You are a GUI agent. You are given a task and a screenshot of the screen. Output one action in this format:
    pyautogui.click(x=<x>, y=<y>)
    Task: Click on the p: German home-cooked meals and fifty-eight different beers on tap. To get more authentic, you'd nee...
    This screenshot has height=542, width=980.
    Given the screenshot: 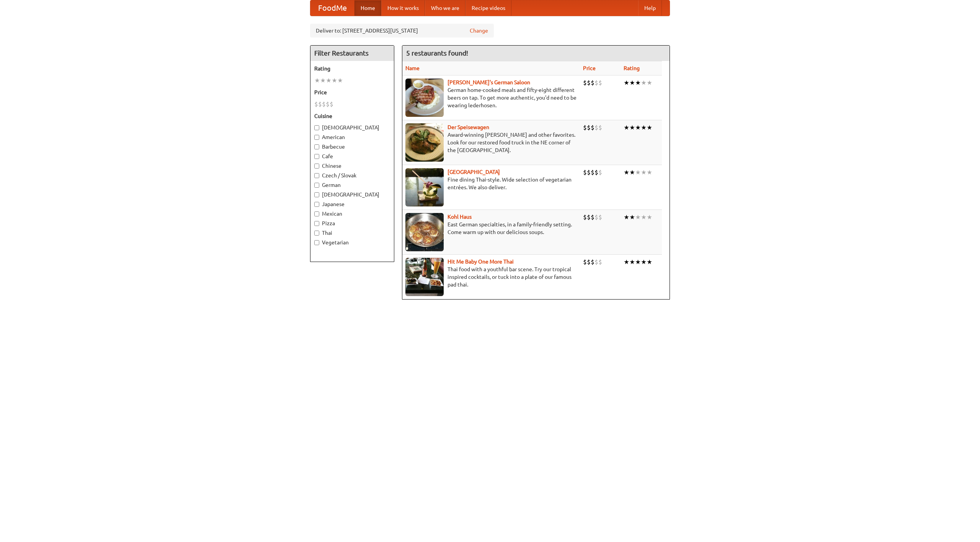 What is the action you would take?
    pyautogui.click(x=491, y=97)
    